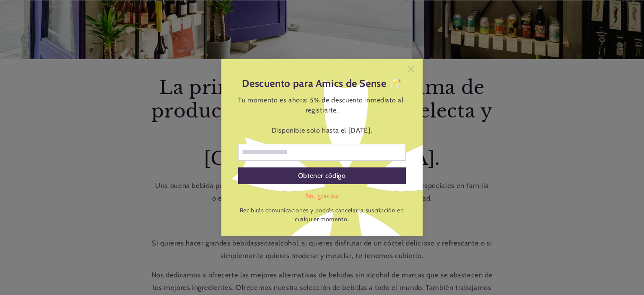 This screenshot has width=644, height=295. Describe the element at coordinates (322, 215) in the screenshot. I see `p: Recibirás comunicaciones y podrás cancelar la suscripción en cualquier momento.` at that location.